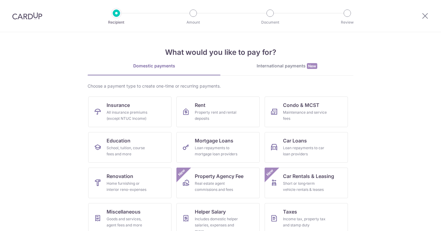  Describe the element at coordinates (287, 66) in the screenshot. I see `div: International payments` at that location.